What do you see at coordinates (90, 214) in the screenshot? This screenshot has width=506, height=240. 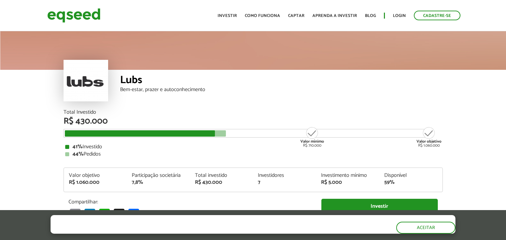 I see `a: LinkedIn` at bounding box center [90, 214].